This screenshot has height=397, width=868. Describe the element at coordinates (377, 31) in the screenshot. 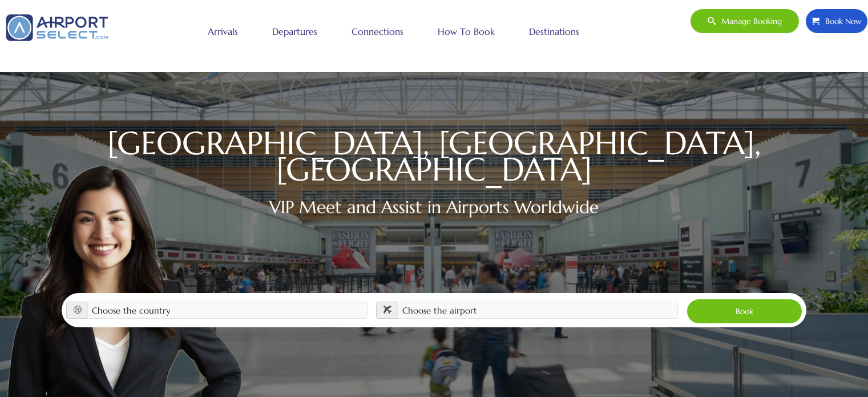

I see `a: Connections` at that location.